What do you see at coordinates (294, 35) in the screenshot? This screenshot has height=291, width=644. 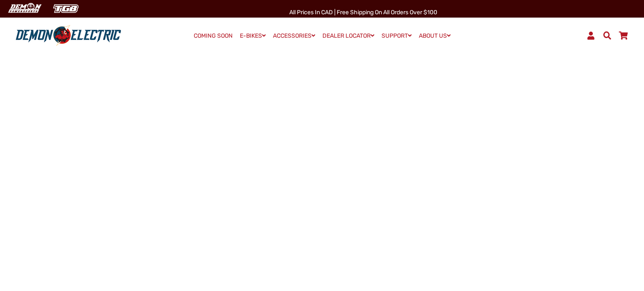 I see `a: ACCESSORIES` at bounding box center [294, 35].